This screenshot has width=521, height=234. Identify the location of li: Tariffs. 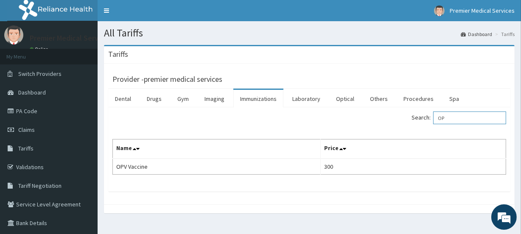
(504, 34).